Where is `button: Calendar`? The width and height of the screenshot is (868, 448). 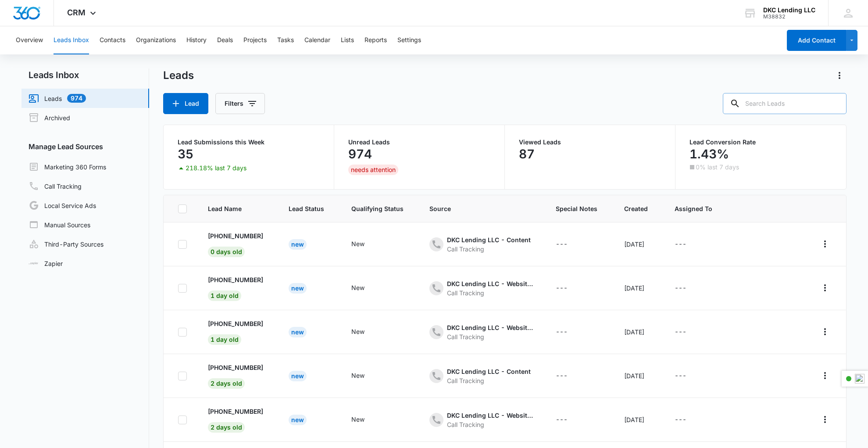
button: Calendar is located at coordinates (317, 40).